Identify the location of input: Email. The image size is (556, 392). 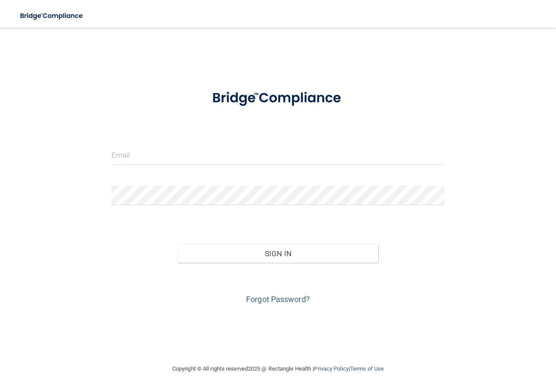
(278, 155).